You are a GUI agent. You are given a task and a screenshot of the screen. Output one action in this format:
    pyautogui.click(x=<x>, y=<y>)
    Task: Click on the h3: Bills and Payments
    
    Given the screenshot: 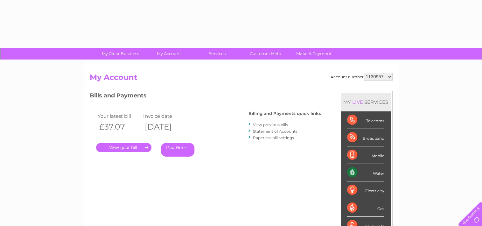 What is the action you would take?
    pyautogui.click(x=205, y=96)
    